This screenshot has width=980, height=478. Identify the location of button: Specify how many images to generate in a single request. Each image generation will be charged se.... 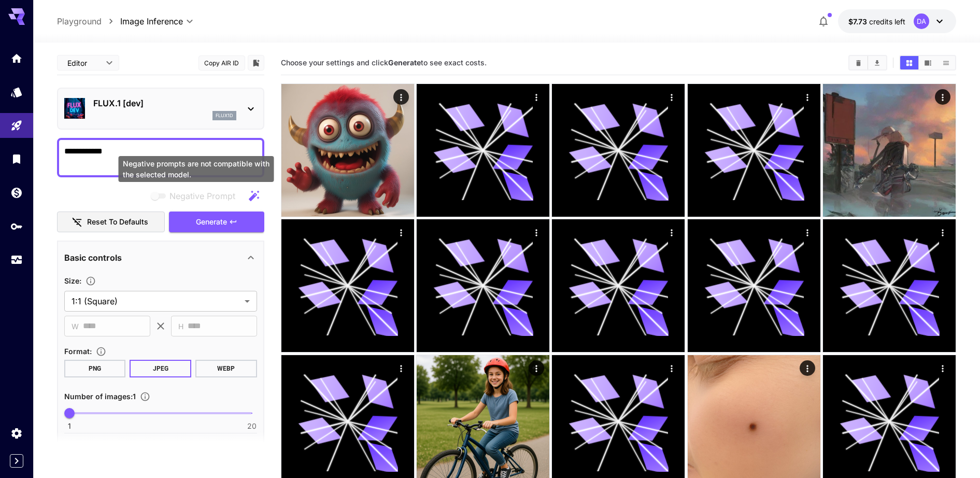
(145, 396).